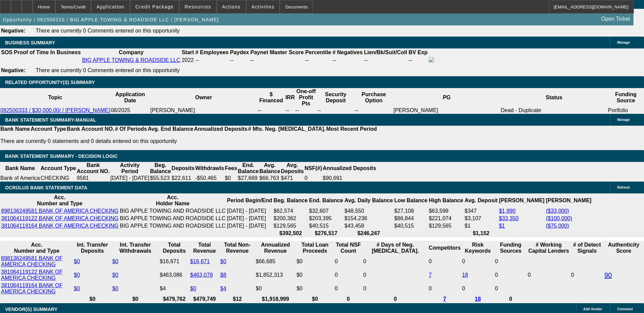  I want to click on div: $1,852,313, so click(276, 275).